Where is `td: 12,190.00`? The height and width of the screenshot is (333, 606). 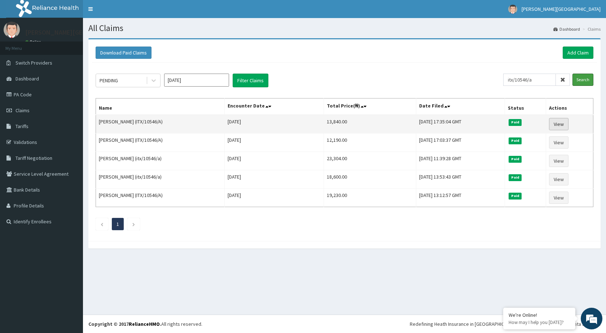 td: 12,190.00 is located at coordinates (370, 143).